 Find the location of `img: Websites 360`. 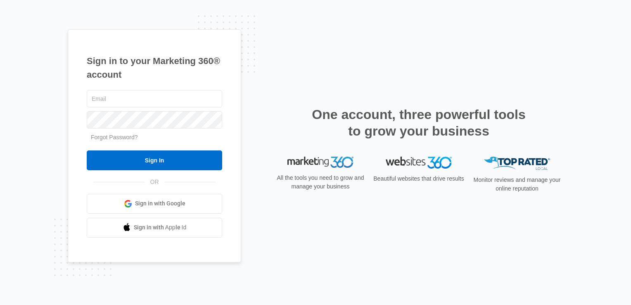

img: Websites 360 is located at coordinates (419, 162).